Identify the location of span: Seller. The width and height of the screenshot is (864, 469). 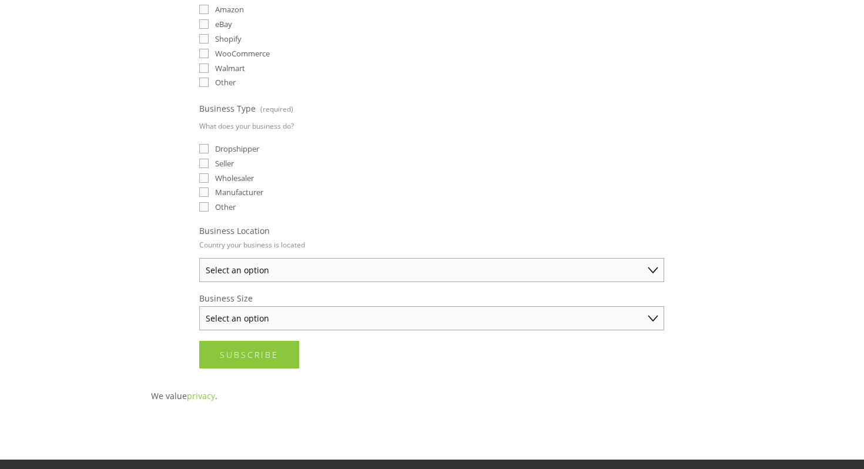
(224, 163).